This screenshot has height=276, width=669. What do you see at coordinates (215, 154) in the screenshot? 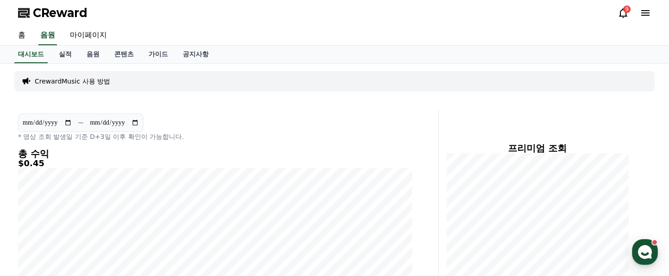
I see `h4: 총 수익` at bounding box center [215, 154].